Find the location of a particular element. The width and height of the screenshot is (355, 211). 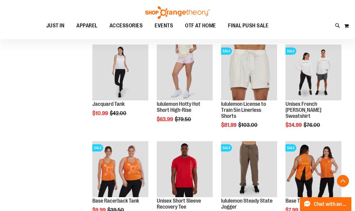

a: Unisex French Terry Crewneck Sweatshirt primary imageSALE is located at coordinates (313, 73).